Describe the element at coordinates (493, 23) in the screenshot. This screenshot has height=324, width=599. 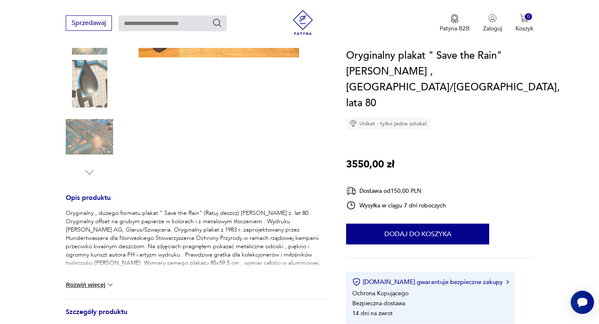
I see `button: Zaloguj` at that location.